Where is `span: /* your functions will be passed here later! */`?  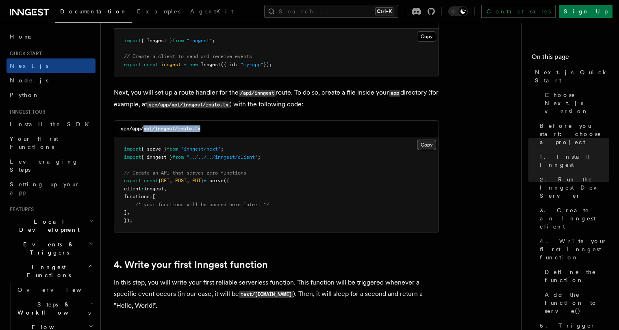
span: /* your functions will be passed here later! */ is located at coordinates (202, 205).